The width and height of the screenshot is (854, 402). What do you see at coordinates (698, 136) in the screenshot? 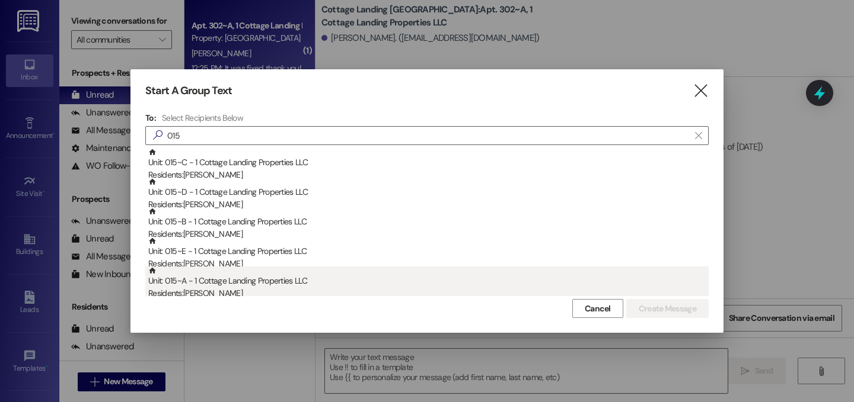
I see `button: Clear text` at bounding box center [698, 136].